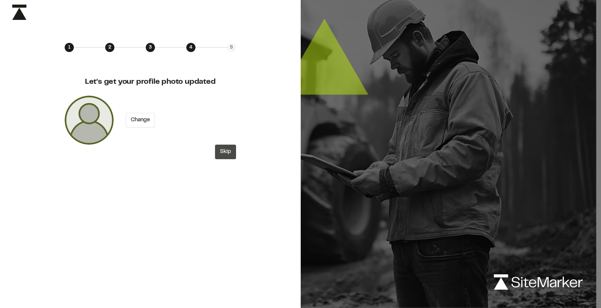 The width and height of the screenshot is (601, 308). What do you see at coordinates (150, 47) in the screenshot?
I see `div: 3` at bounding box center [150, 47].